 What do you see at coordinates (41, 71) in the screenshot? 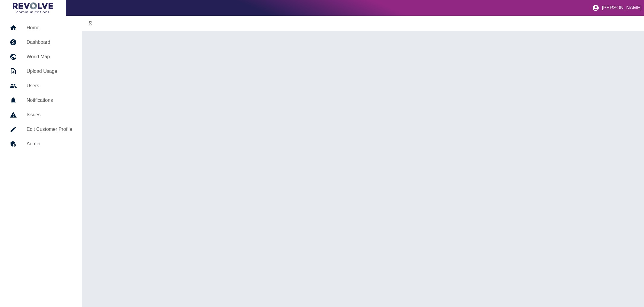
I see `a: Upload Usage` at bounding box center [41, 71].